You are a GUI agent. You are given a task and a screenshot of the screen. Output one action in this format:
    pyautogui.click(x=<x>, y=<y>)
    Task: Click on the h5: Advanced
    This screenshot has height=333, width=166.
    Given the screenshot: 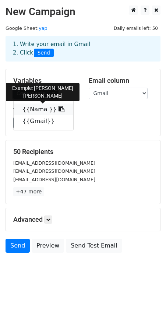 What is the action you would take?
    pyautogui.click(x=83, y=220)
    